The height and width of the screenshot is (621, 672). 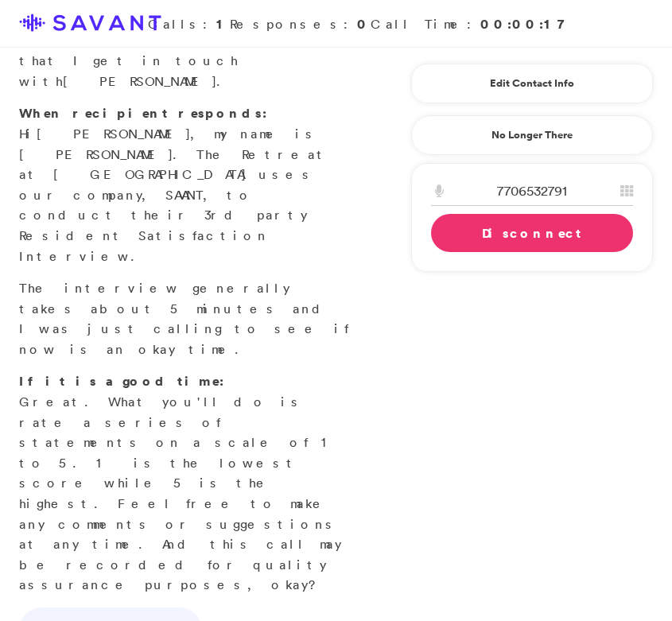 What do you see at coordinates (363, 24) in the screenshot?
I see `strong: 0` at bounding box center [363, 24].